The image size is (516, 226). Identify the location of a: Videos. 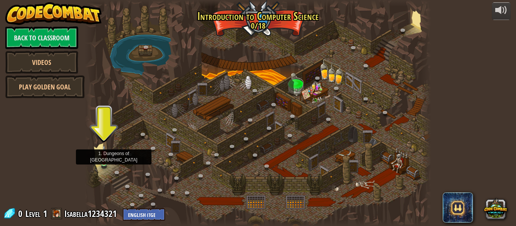
(42, 62).